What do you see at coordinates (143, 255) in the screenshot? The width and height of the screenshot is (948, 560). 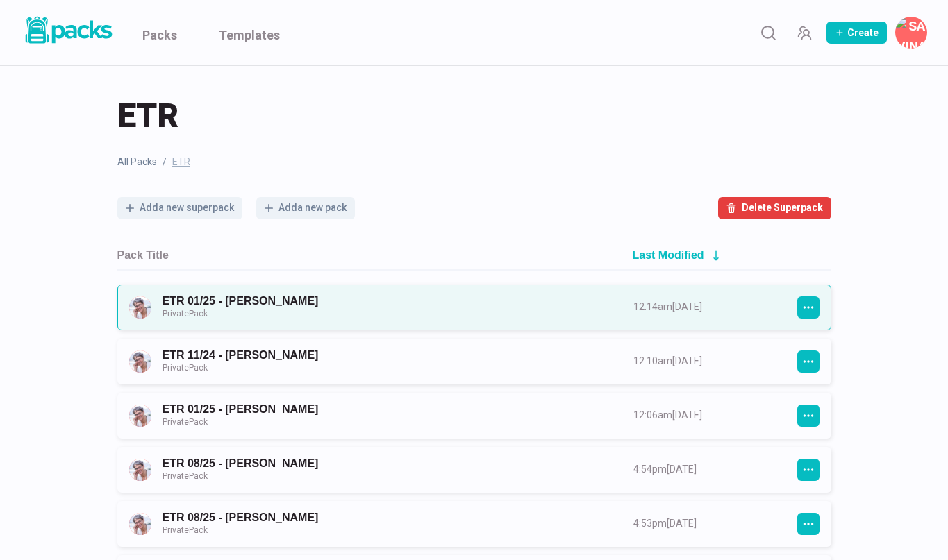 I see `h2: Pack Title` at bounding box center [143, 255].